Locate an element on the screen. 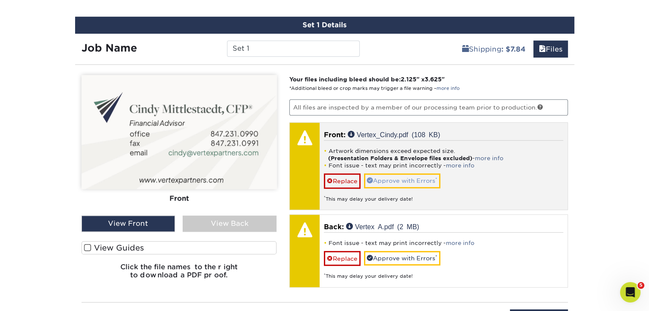 This screenshot has height=311, width=649. strong: (Presentation Folders & Envelope files excluded) is located at coordinates (400, 158).